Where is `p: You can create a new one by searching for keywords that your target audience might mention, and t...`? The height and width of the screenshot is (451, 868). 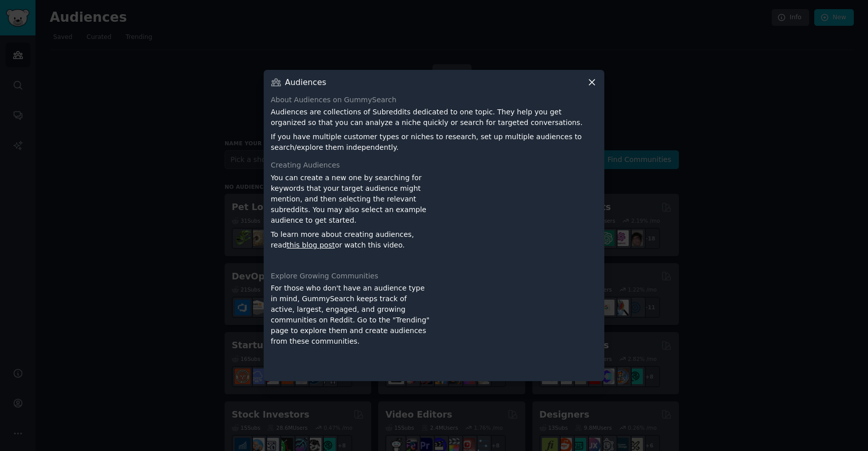
p: You can create a new one by searching for keywords that your target audience might mention, and t... is located at coordinates (350, 199).